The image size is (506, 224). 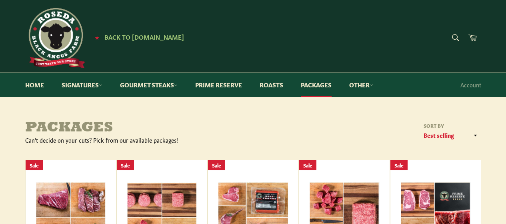 What do you see at coordinates (218, 84) in the screenshot?
I see `a: Prime Reserve` at bounding box center [218, 84].